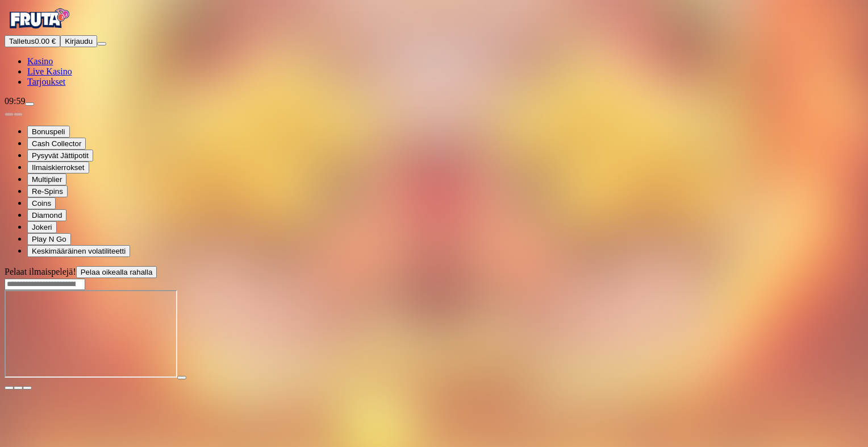 The height and width of the screenshot is (447, 868). I want to click on button: Talletusplus icon0.00 €, so click(32, 41).